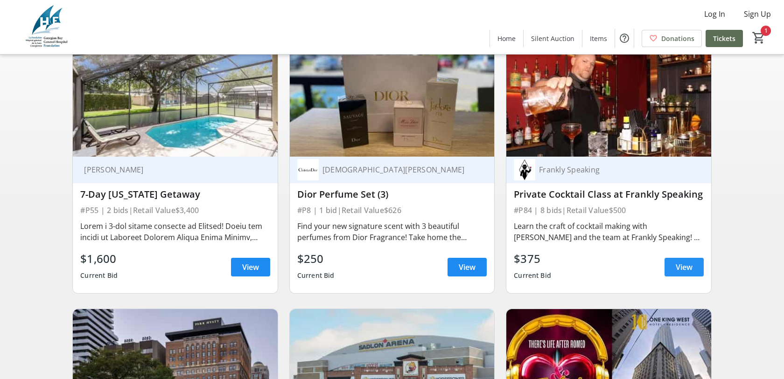 The image size is (784, 379). What do you see at coordinates (678, 38) in the screenshot?
I see `span: Donations` at bounding box center [678, 38].